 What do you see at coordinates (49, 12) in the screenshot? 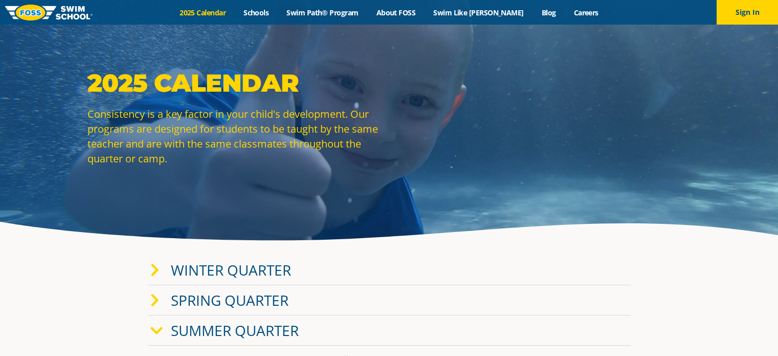
I see `img: FOSS Swim School Logo` at bounding box center [49, 12].